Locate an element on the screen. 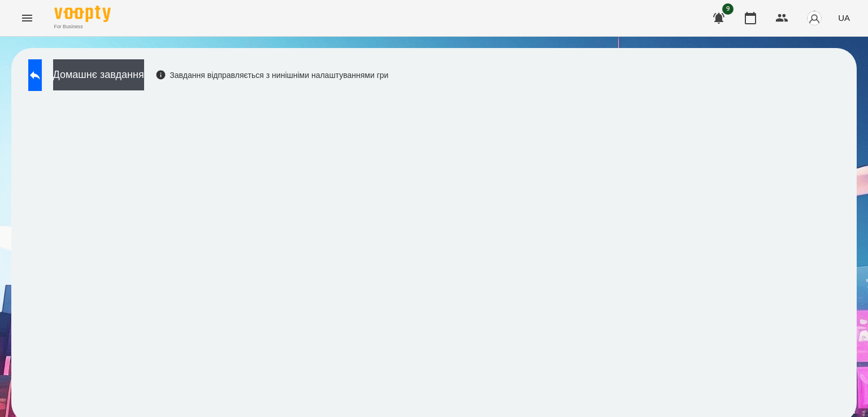 The image size is (868, 417). img: Voopty Logo is located at coordinates (82, 14).